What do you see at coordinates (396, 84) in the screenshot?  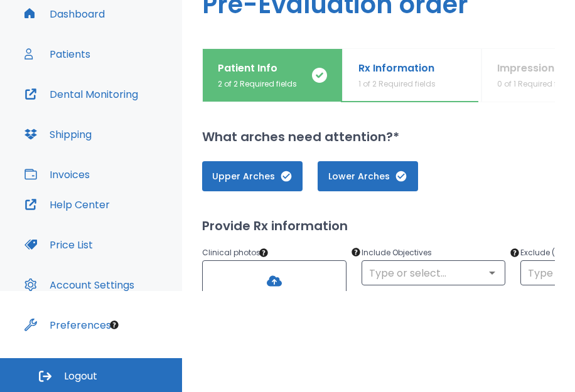 I see `p: 1 of 2 Required fields` at bounding box center [396, 84].